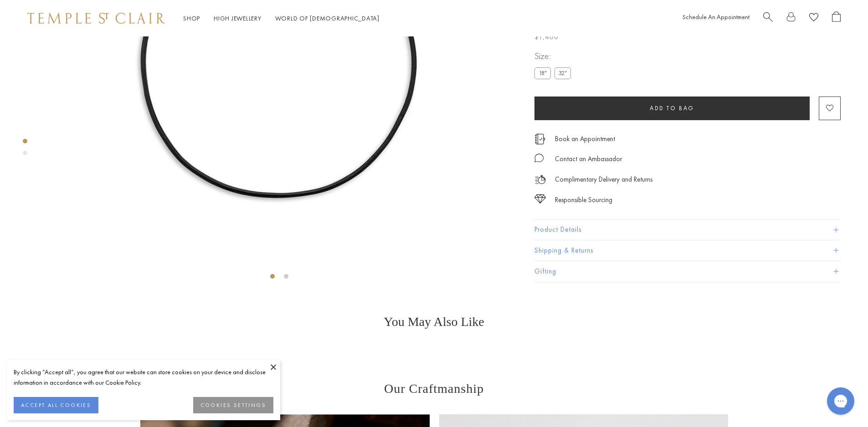  I want to click on p: Complimentary Delivery and Returns, so click(604, 179).